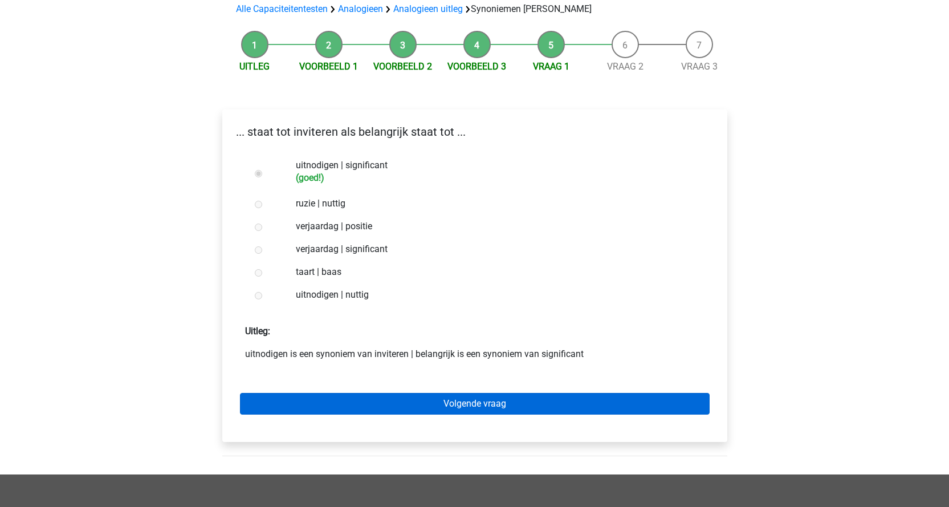 The height and width of the screenshot is (507, 949). Describe the element at coordinates (551, 66) in the screenshot. I see `a: Vraag 1` at that location.